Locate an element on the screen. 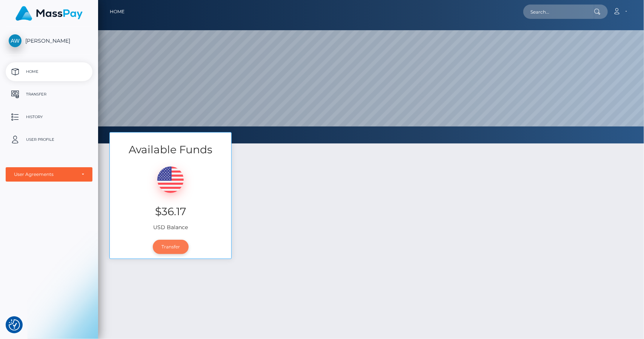 Image resolution: width=644 pixels, height=339 pixels. img: Revisit consent button is located at coordinates (15, 324).